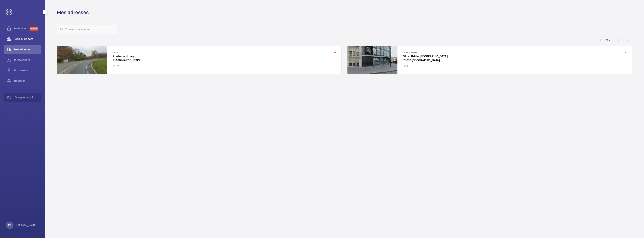  Describe the element at coordinates (73, 12) in the screenshot. I see `h1: Mes adresses` at that location.